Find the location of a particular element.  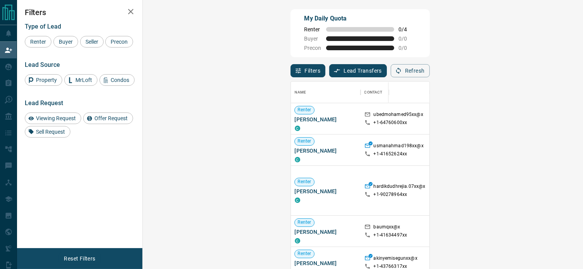

p: My Daily Quota is located at coordinates (360, 19).